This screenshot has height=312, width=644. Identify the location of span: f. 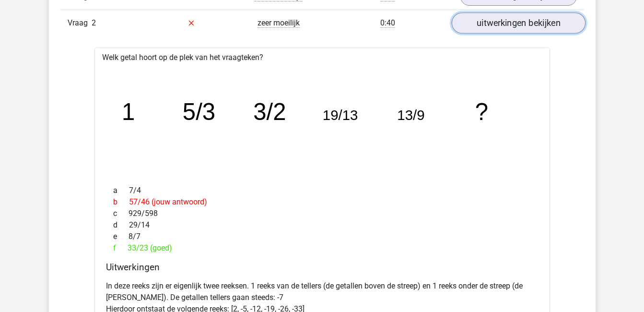
(120, 248).